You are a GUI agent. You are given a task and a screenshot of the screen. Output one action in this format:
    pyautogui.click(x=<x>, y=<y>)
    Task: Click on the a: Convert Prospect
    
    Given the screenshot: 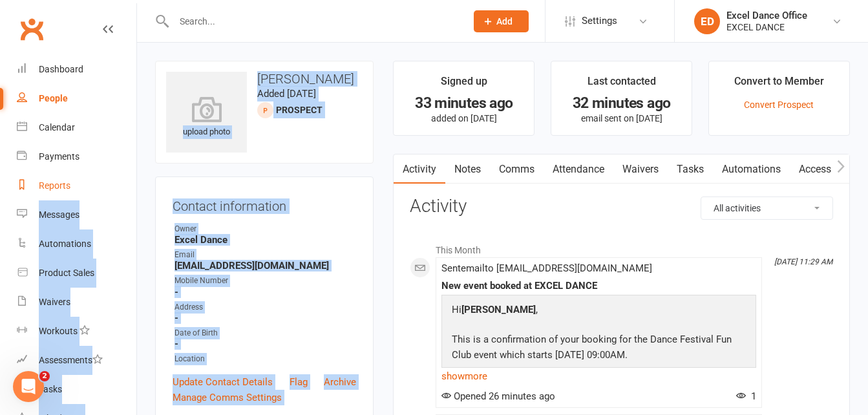 What is the action you would take?
    pyautogui.click(x=779, y=105)
    